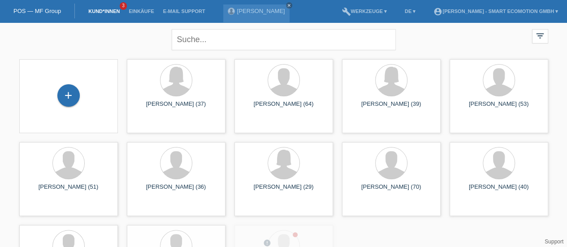  Describe the element at coordinates (104, 11) in the screenshot. I see `a: Kund*innen` at that location.